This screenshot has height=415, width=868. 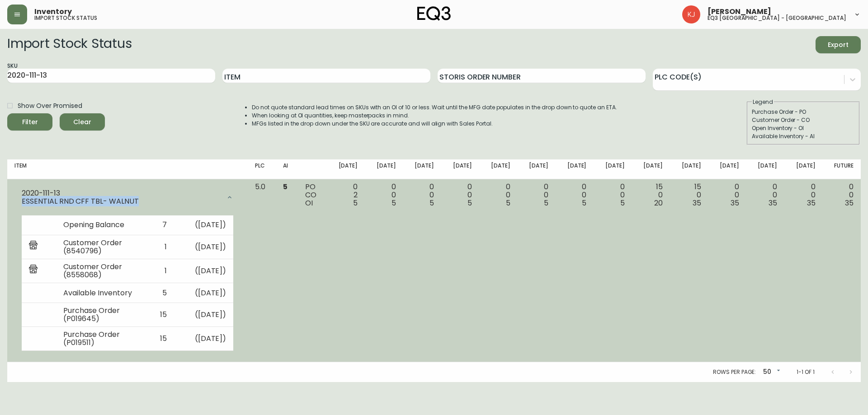 I want to click on td: Purchase Order (P019511), so click(x=101, y=339).